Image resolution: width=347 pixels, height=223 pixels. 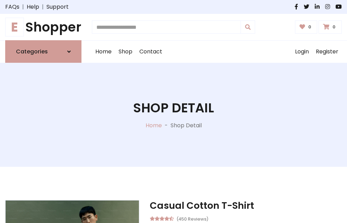 I want to click on a: Shop, so click(x=125, y=52).